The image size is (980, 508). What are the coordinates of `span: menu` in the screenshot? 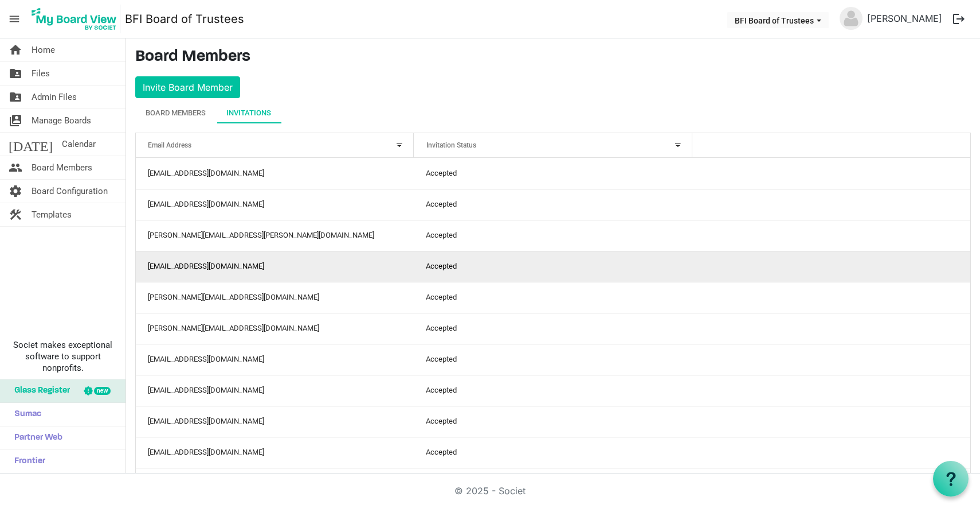 It's located at (14, 19).